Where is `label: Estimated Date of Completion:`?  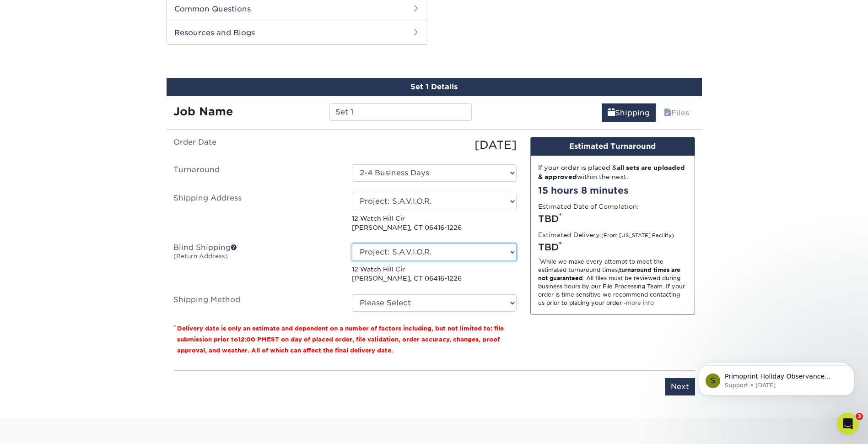 label: Estimated Date of Completion: is located at coordinates (588, 206).